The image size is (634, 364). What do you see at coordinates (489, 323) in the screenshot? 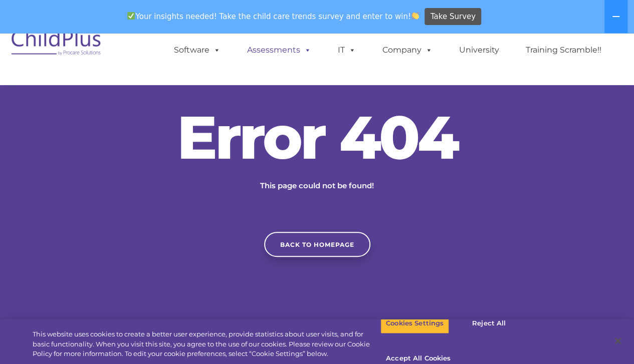
I see `button: Reject All` at bounding box center [489, 323].